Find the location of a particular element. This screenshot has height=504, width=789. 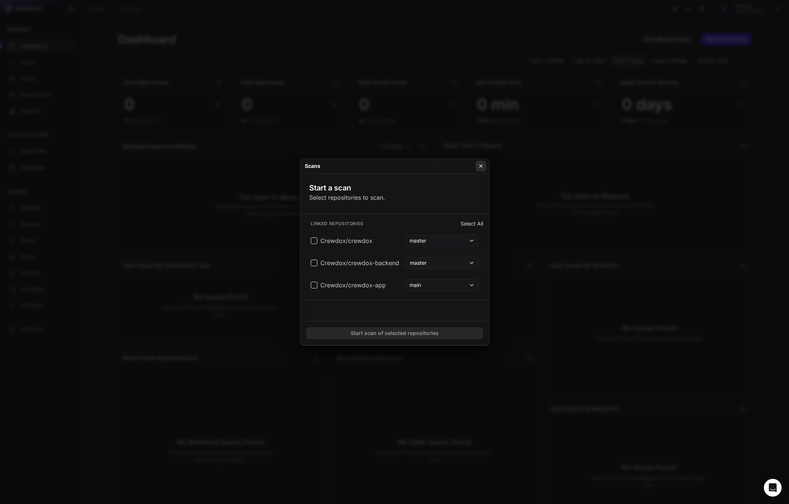

button: Crewdox/crewdox-app main is located at coordinates (395, 285).